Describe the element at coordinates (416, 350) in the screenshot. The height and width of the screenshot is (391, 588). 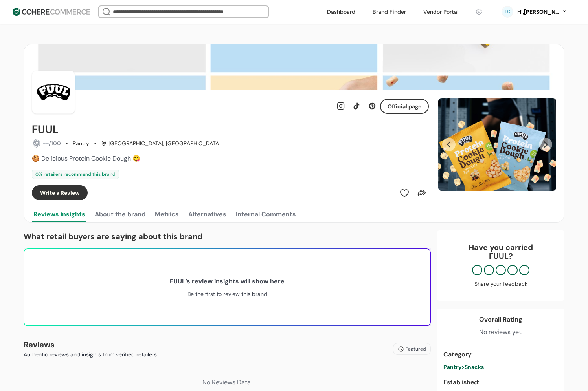
I see `span: Featured` at that location.